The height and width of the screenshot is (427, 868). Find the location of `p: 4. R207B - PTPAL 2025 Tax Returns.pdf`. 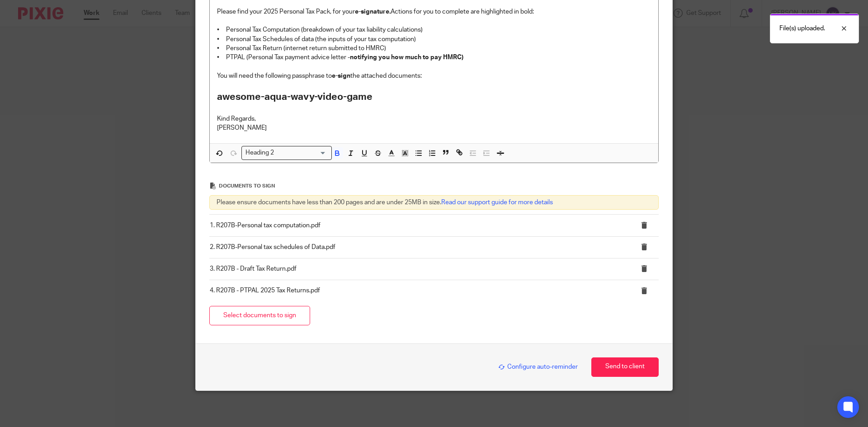

p: 4. R207B - PTPAL 2025 Tax Returns.pdf is located at coordinates (415, 290).